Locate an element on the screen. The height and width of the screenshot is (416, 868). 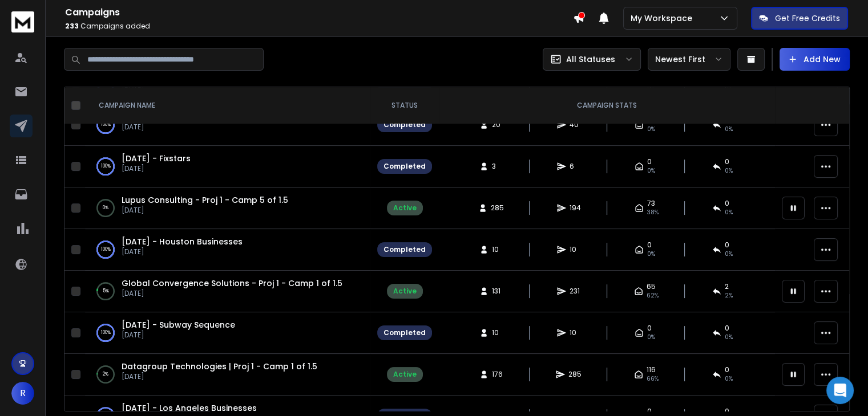
p: 0 % is located at coordinates (106, 208).